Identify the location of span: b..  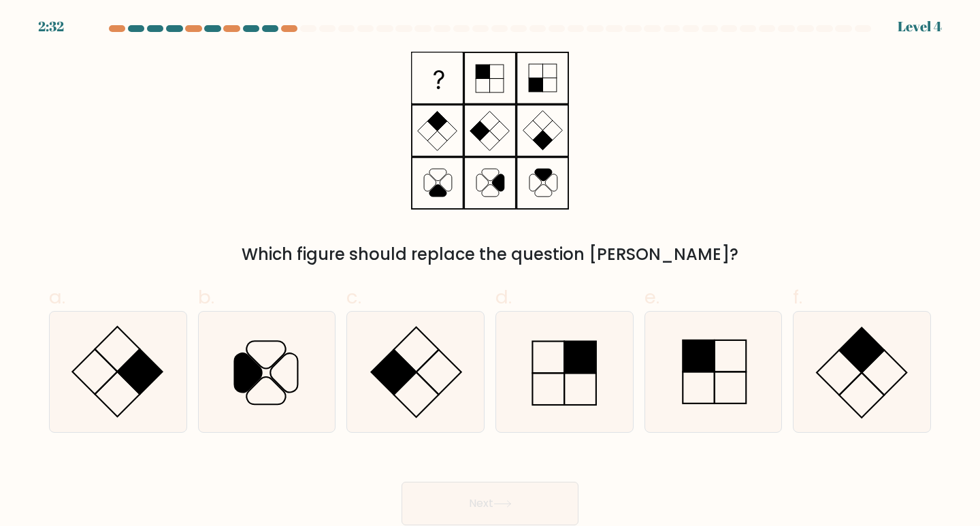
(206, 297).